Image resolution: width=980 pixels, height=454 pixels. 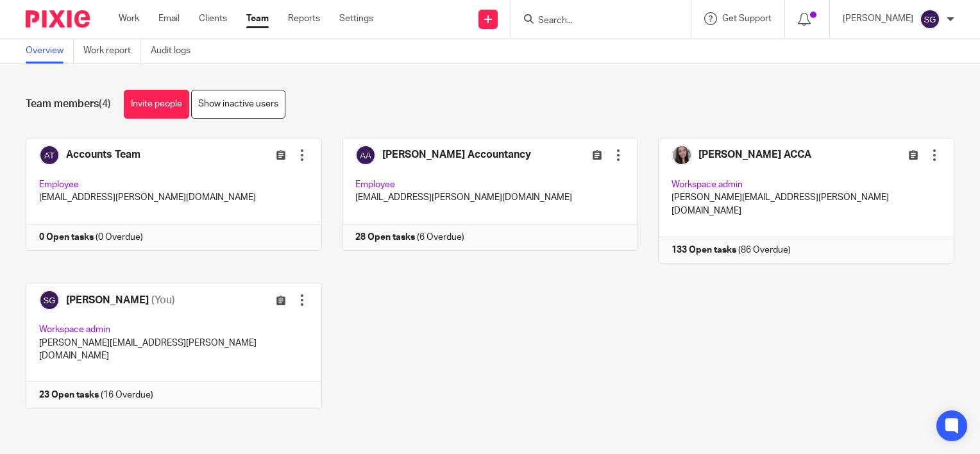 What do you see at coordinates (58, 18) in the screenshot?
I see `img: Pixie` at bounding box center [58, 18].